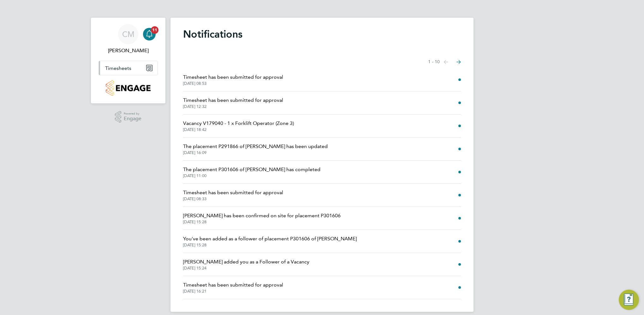 This screenshot has width=644, height=315. I want to click on button: Timesheets, so click(128, 68).